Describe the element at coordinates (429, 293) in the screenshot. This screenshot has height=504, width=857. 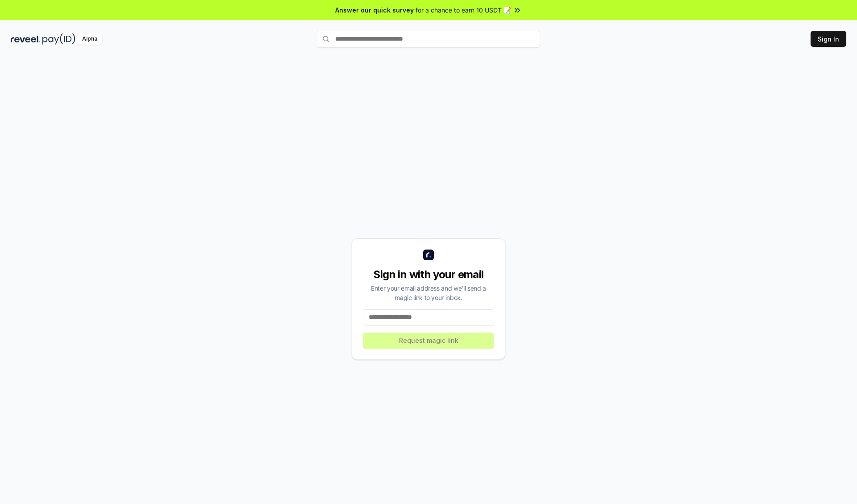
I see `div: Enter your email address and we’ll send a magic link to your inbox.` at that location.